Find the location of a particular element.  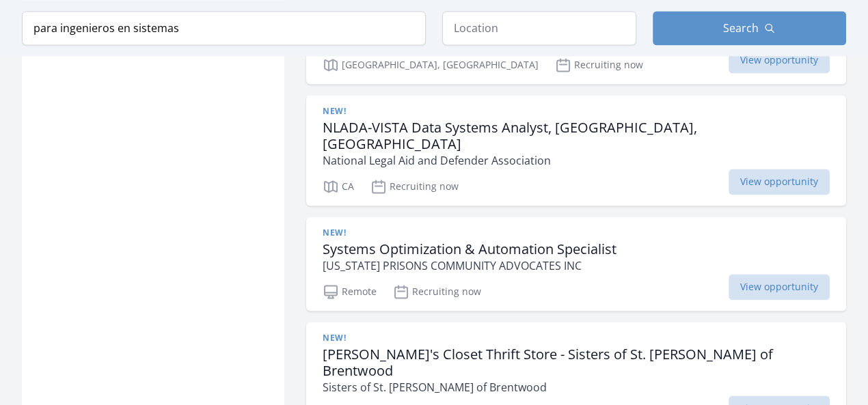

span: Search is located at coordinates (741, 28).